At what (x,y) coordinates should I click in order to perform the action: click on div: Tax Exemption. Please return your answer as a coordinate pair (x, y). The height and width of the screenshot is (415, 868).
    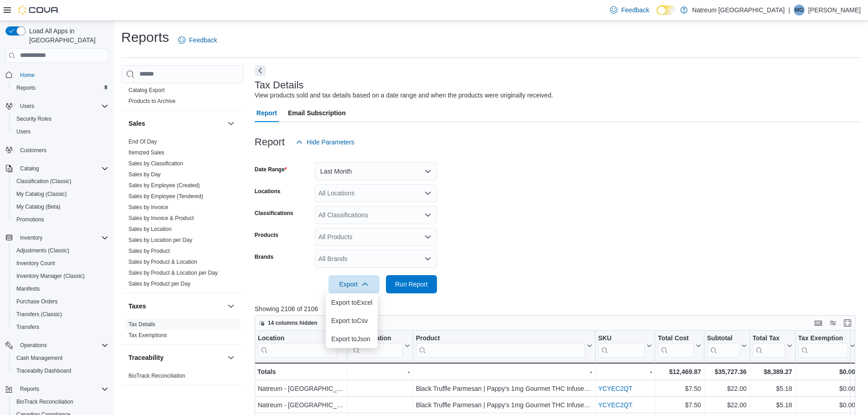
    Looking at the image, I should click on (823, 338).